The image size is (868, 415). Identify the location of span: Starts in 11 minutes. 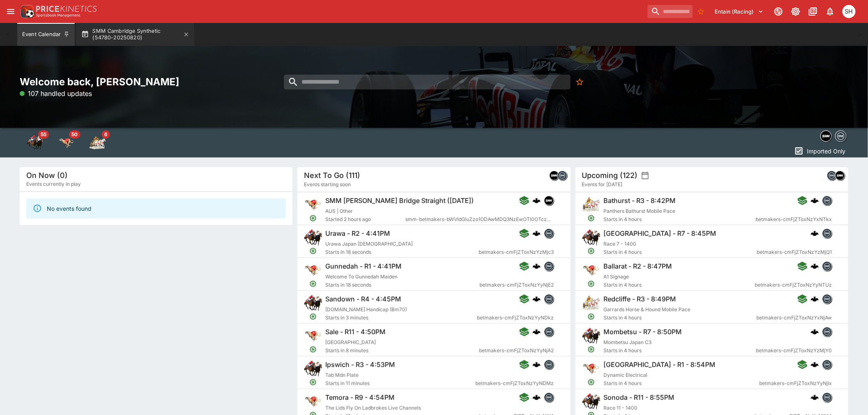
(400, 383).